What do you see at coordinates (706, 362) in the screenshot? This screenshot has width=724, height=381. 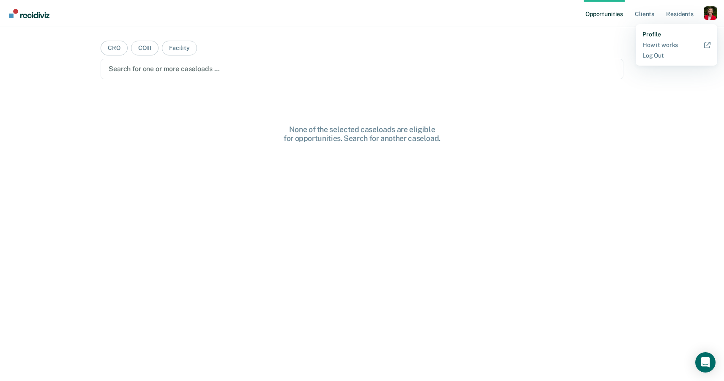 I see `div: Open Intercom Messenger` at bounding box center [706, 362].